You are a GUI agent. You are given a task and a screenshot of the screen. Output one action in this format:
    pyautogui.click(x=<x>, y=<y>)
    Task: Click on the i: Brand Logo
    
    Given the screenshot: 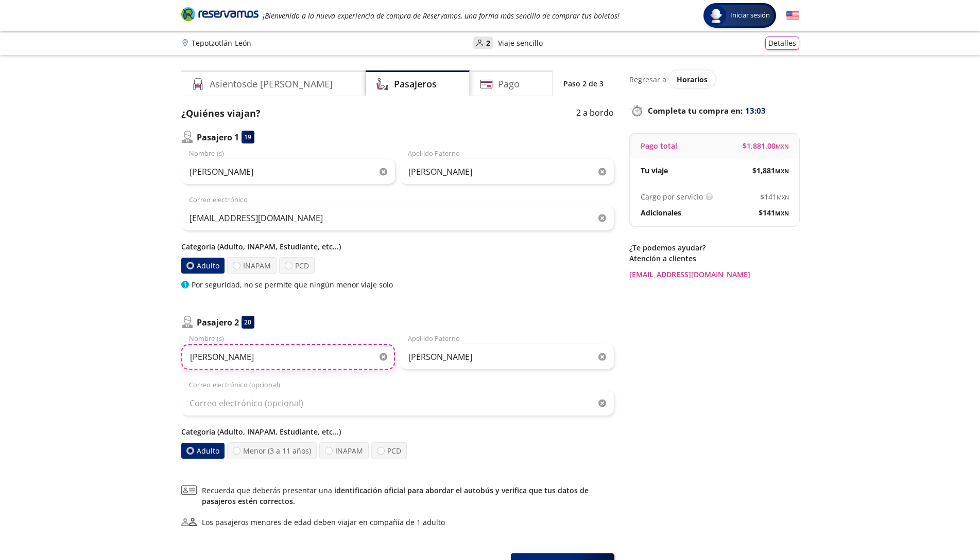 What is the action you would take?
    pyautogui.click(x=220, y=14)
    